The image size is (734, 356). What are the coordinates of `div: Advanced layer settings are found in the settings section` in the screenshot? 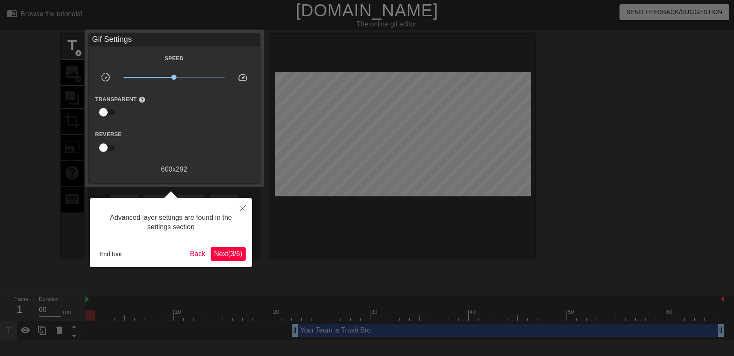 It's located at (171, 223).